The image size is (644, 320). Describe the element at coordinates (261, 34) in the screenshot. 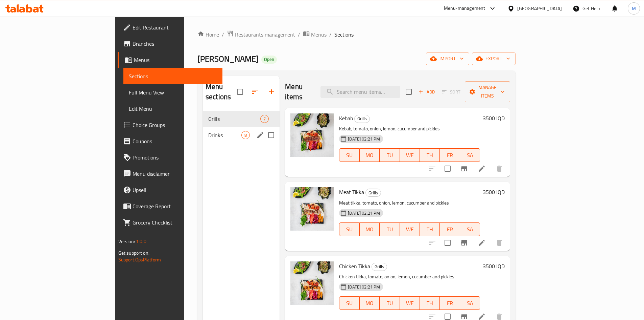

I see `a: Restaurants management` at that location.